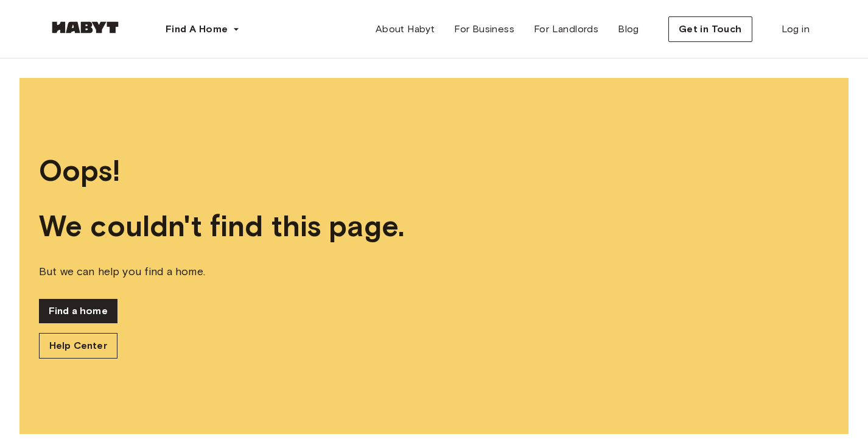 The width and height of the screenshot is (868, 445). I want to click on a: Find a home, so click(78, 311).